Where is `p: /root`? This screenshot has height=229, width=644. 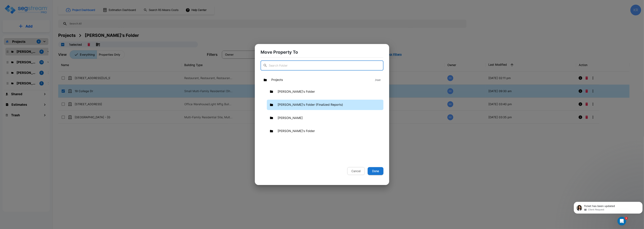
p: /root is located at coordinates (378, 80).